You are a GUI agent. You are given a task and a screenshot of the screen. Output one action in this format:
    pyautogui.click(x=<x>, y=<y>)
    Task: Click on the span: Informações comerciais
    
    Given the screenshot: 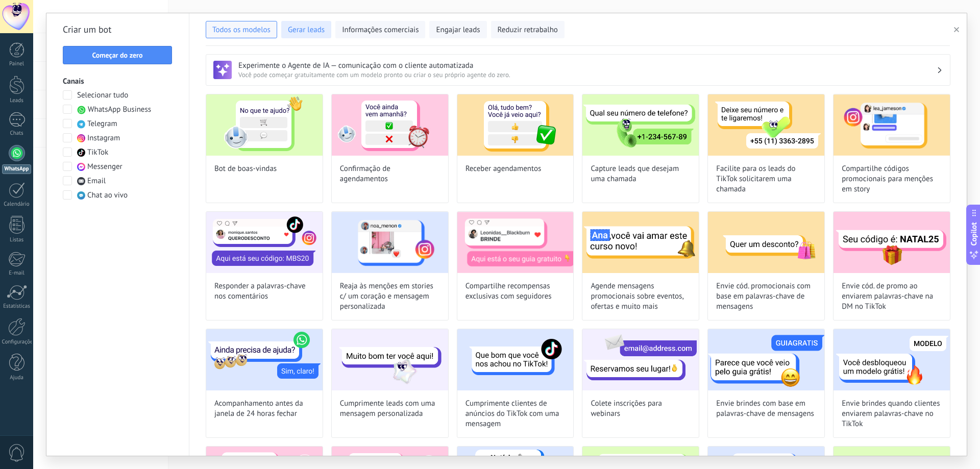 What is the action you would take?
    pyautogui.click(x=380, y=30)
    